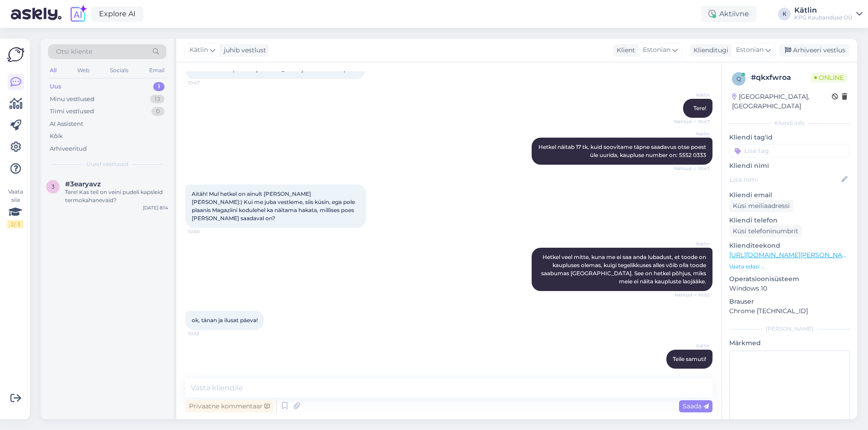 The height and width of the screenshot is (430, 868). I want to click on p: Märkmed, so click(789, 344).